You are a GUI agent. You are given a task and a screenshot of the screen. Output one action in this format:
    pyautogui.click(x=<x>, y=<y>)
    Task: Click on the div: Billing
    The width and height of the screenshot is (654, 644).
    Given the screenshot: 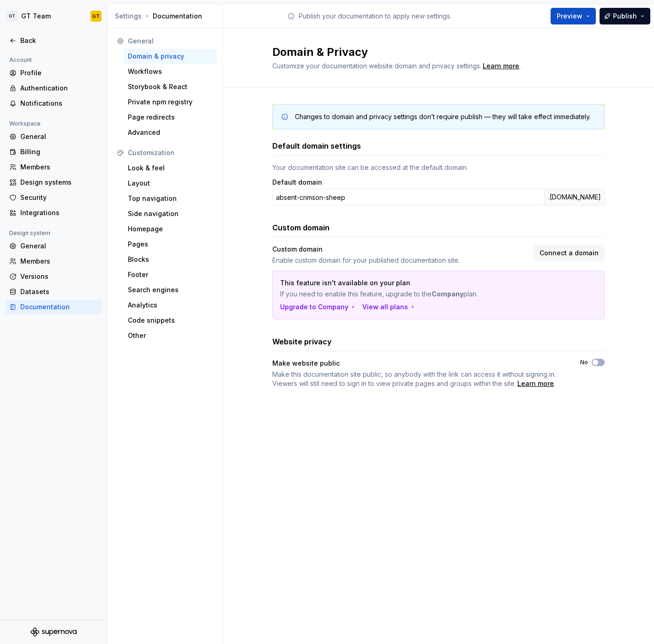 What is the action you would take?
    pyautogui.click(x=59, y=152)
    